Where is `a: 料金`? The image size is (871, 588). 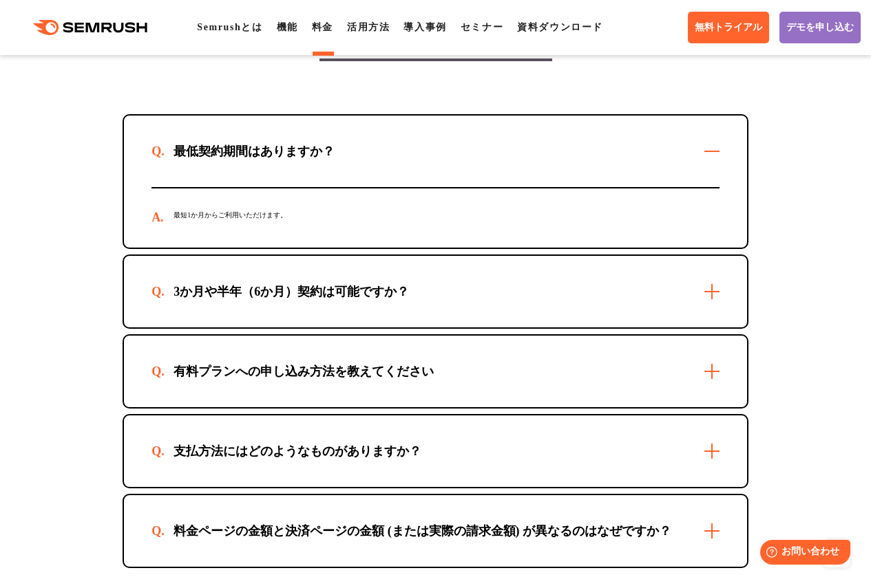 a: 料金 is located at coordinates (322, 27).